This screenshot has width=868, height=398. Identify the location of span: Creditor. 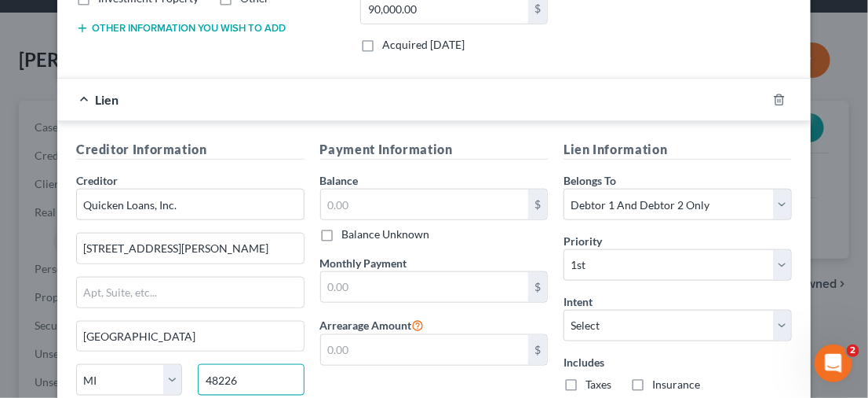
(97, 180).